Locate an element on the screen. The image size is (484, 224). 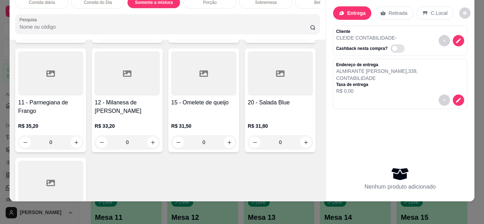
h4: 11 - Parmegiana de Frango is located at coordinates (51, 107).